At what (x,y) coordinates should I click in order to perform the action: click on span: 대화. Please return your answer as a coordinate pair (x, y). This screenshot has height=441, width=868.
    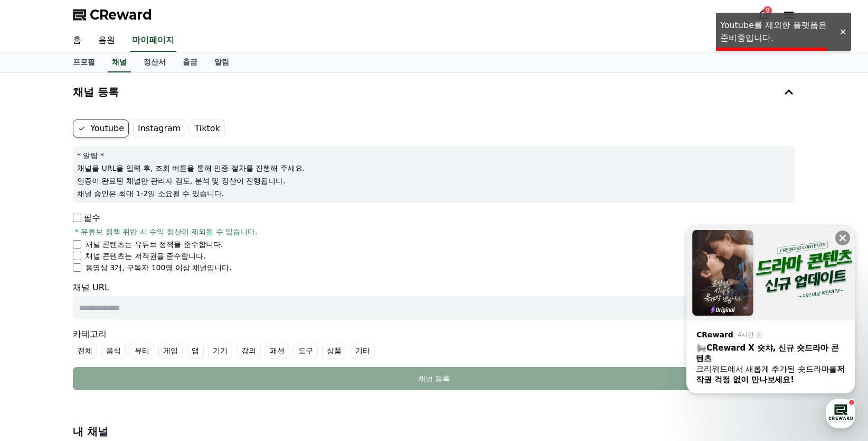
    Looking at the image, I should click on (103, 355).